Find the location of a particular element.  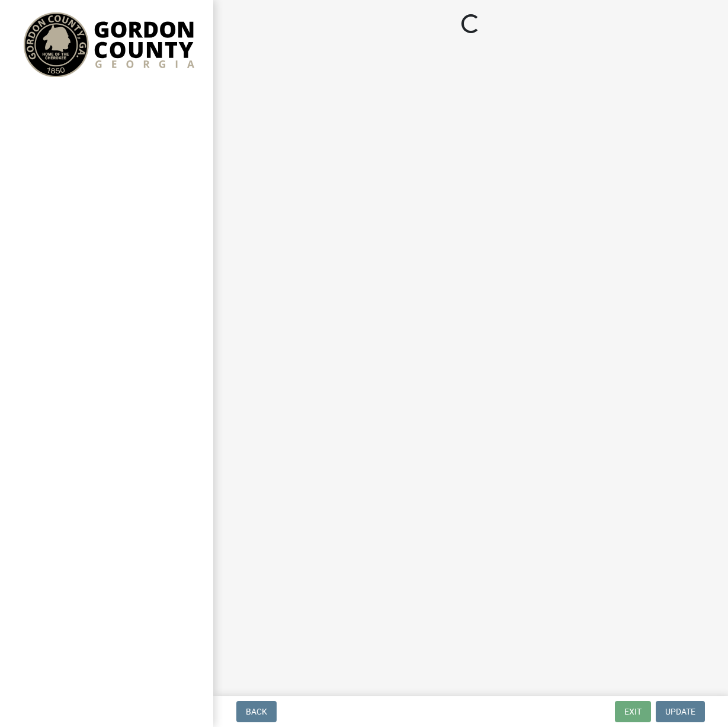

button: Exit is located at coordinates (633, 712).